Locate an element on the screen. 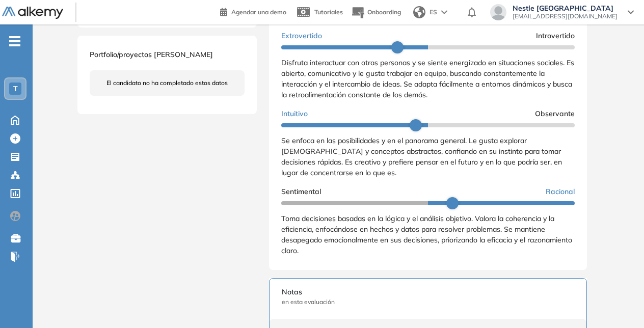 The width and height of the screenshot is (644, 328). span: Tutoriales is located at coordinates (329, 12).